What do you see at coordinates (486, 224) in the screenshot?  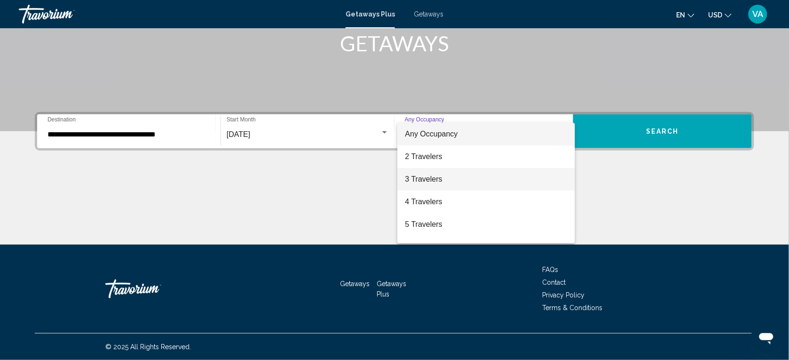 I see `span: 5 Travelers` at bounding box center [486, 224].